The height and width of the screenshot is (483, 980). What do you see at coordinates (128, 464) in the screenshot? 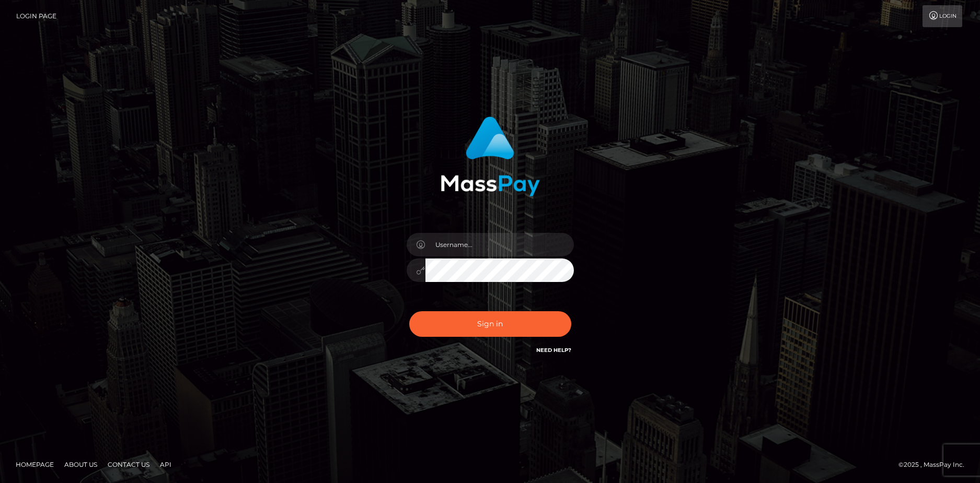
I see `a: Contact Us` at bounding box center [128, 464].